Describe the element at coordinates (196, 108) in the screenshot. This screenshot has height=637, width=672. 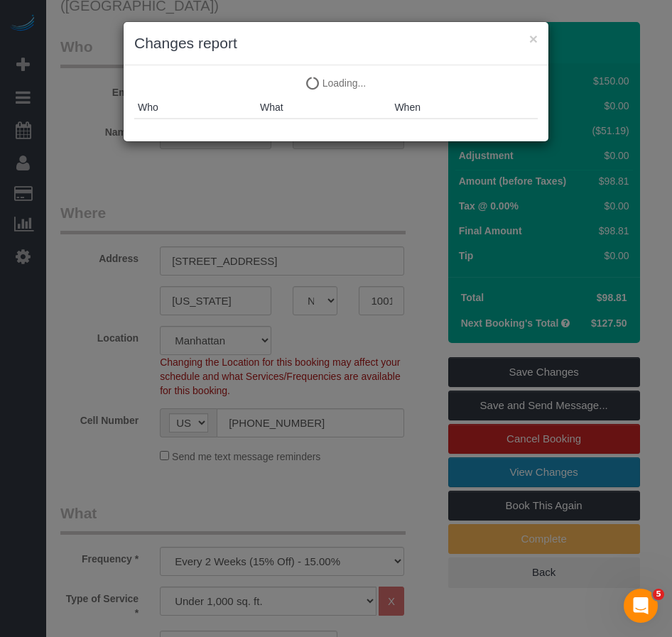
I see `th: Who` at that location.